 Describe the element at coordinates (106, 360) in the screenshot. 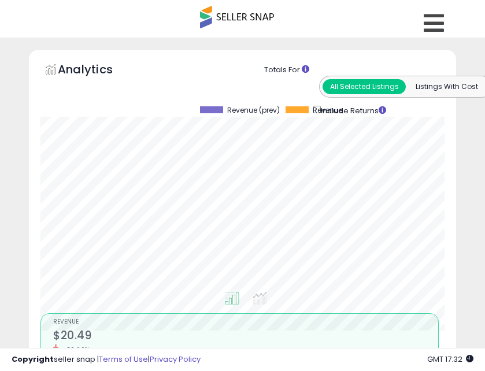

I see `div: seller snap | |` at that location.